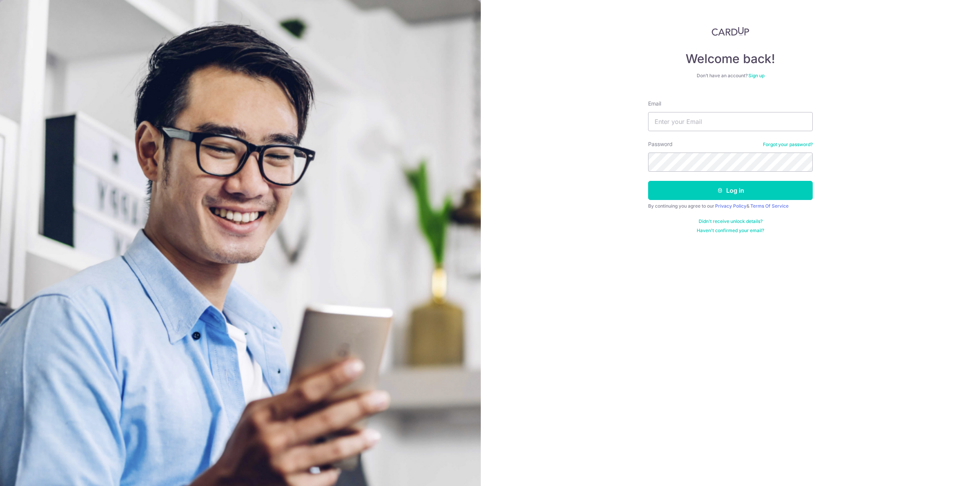 This screenshot has width=980, height=486. What do you see at coordinates (730, 191) in the screenshot?
I see `button: Log in` at bounding box center [730, 191].